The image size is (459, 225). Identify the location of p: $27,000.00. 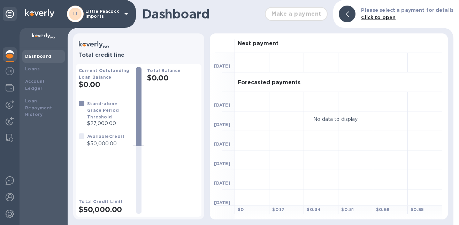
(109, 123).